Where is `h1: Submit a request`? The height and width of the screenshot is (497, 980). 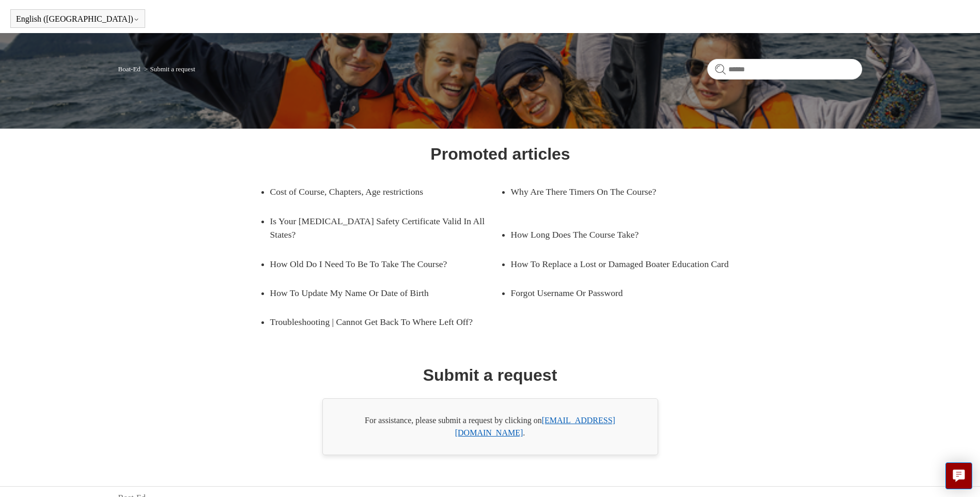
h1: Submit a request is located at coordinates (490, 375).